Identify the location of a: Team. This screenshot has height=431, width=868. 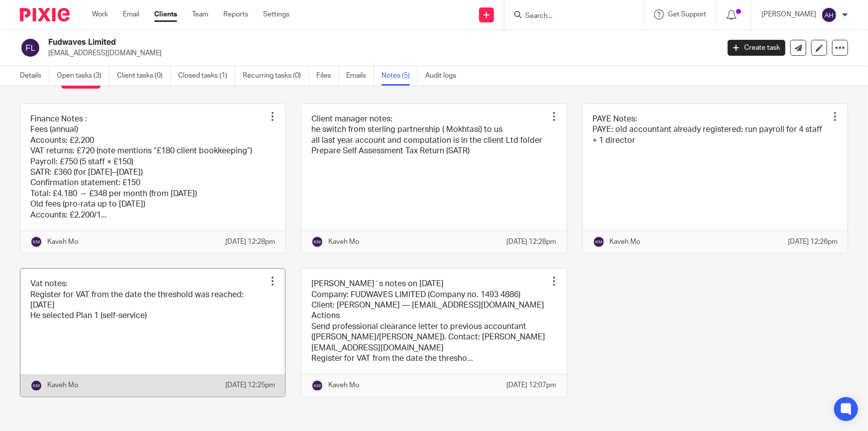
(200, 14).